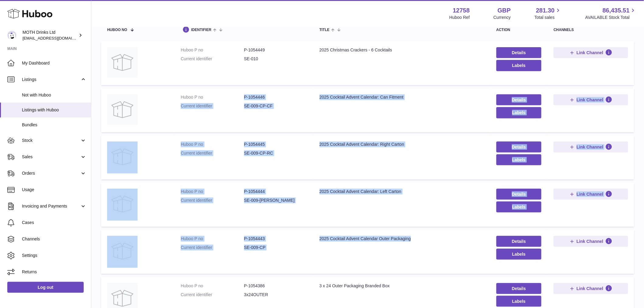  Describe the element at coordinates (54, 190) in the screenshot. I see `span: Usage` at that location.